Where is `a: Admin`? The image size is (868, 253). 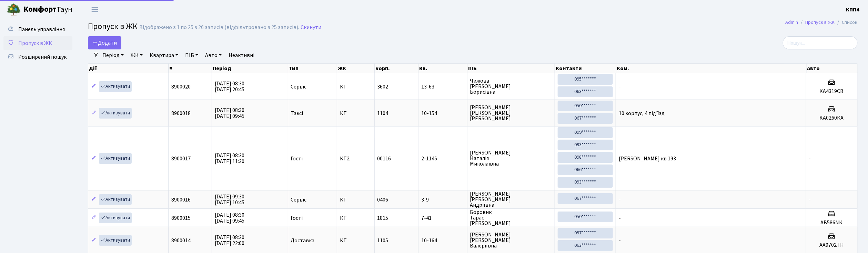 a: Admin is located at coordinates (792, 22).